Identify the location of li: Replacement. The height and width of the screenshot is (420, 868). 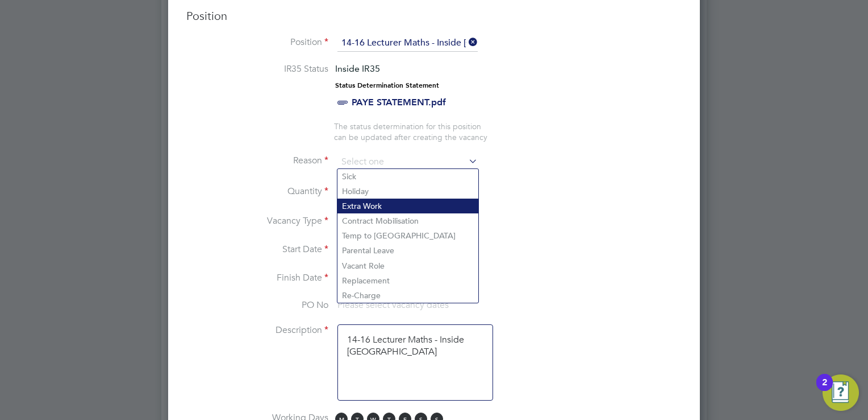
(408, 280).